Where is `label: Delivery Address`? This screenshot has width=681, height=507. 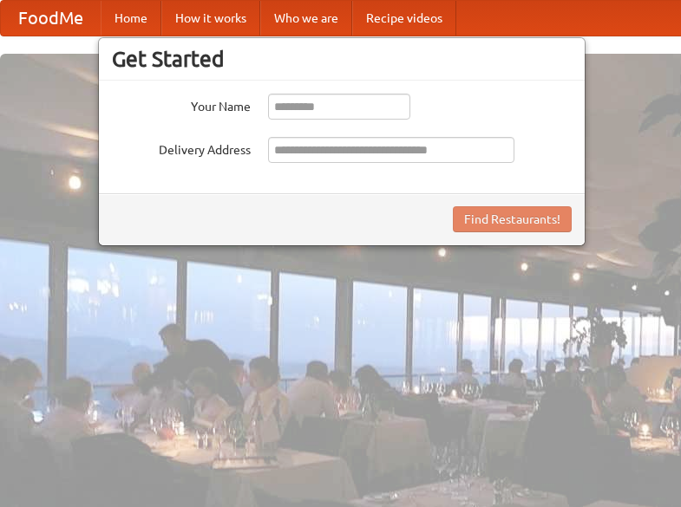 label: Delivery Address is located at coordinates (181, 147).